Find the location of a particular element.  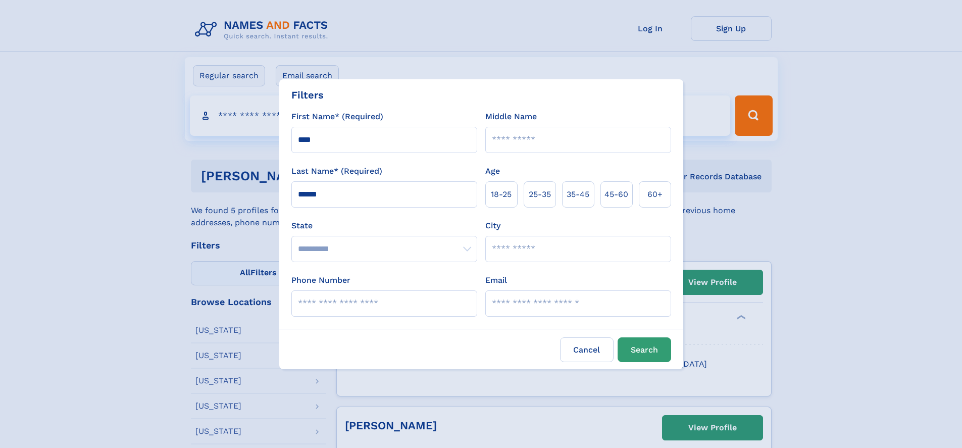

span: 18‑25 is located at coordinates (501, 194).